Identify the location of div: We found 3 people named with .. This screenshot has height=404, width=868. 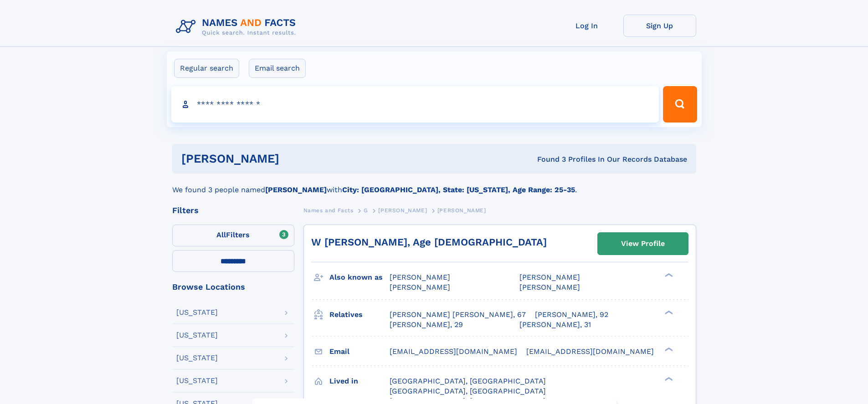
(434, 185).